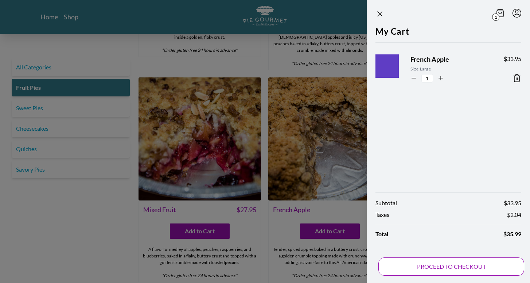  I want to click on span: Subtotal, so click(386, 203).